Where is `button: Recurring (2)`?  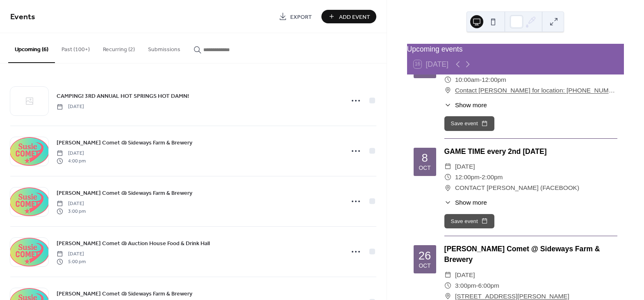
button: Recurring (2) is located at coordinates (119, 48).